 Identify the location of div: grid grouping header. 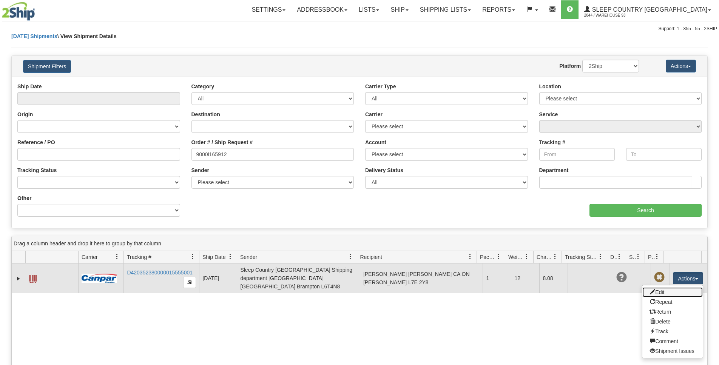
(359, 244).